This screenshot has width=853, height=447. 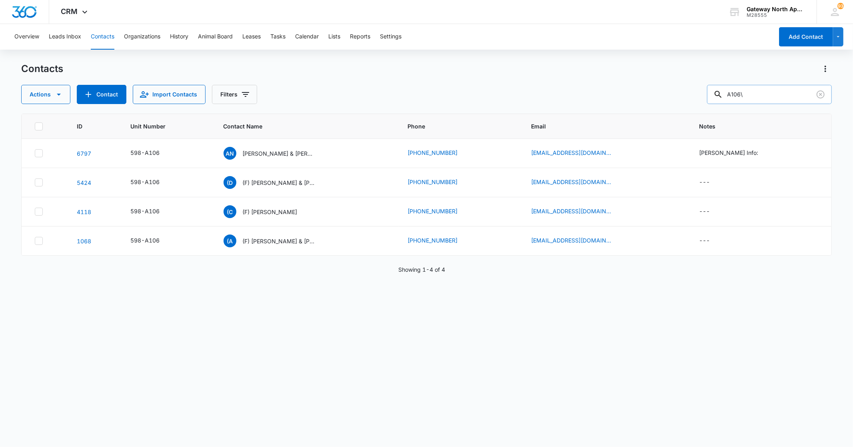 I want to click on div: Email - avnguyen1804@gmail.com - Select to Edit Field, so click(x=578, y=153).